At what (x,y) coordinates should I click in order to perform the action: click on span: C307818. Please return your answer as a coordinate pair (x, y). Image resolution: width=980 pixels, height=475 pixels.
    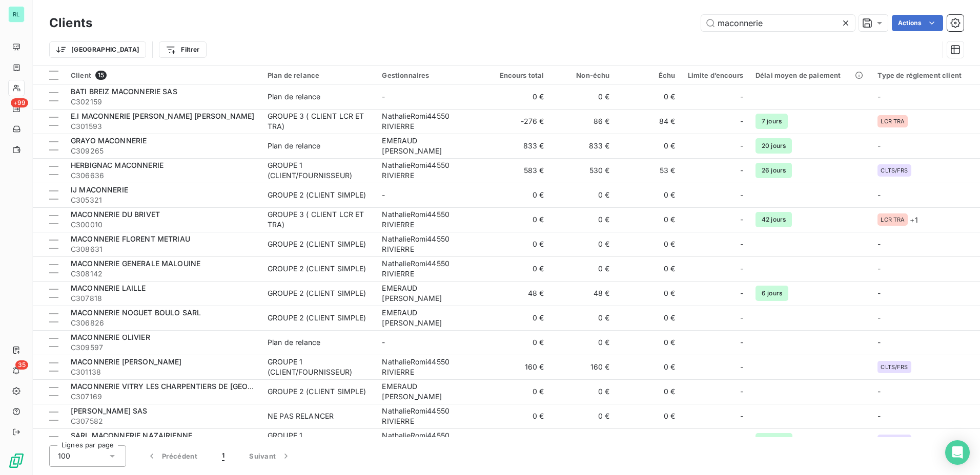
    Looking at the image, I should click on (163, 299).